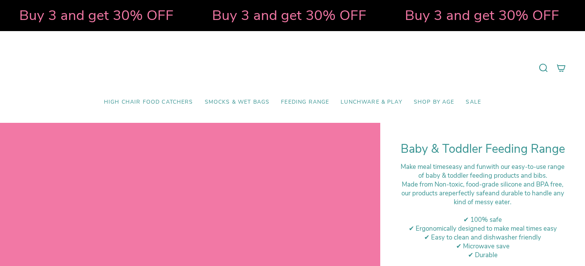 The image size is (585, 266). I want to click on span: High Chair Food Catchers, so click(148, 102).